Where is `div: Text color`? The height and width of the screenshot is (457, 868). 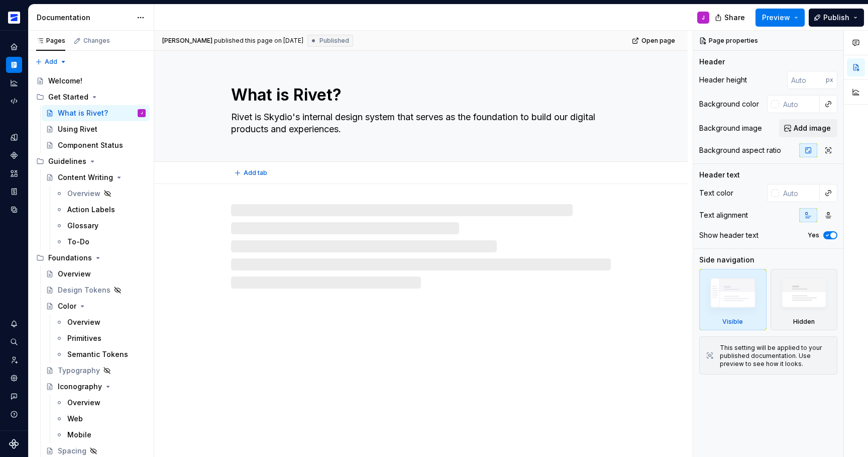
div: Text color is located at coordinates (717, 193).